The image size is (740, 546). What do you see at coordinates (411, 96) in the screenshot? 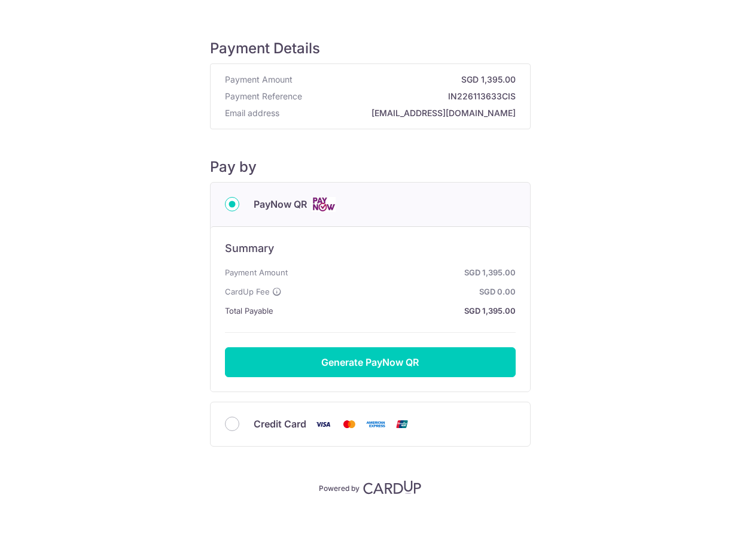
I see `strong: IN226113633CIS` at bounding box center [411, 96].